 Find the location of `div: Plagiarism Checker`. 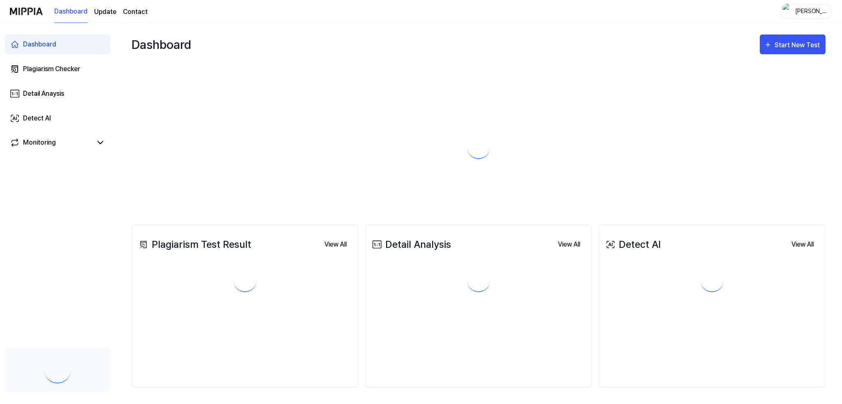

div: Plagiarism Checker is located at coordinates (51, 69).